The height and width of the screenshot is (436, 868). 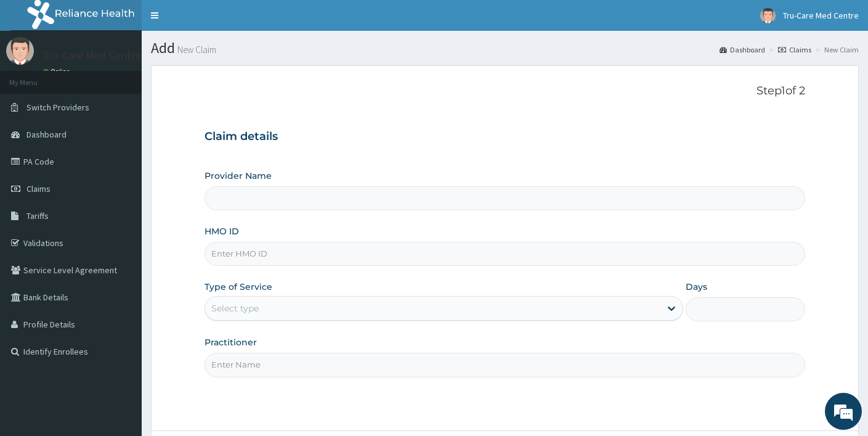 I want to click on span: Tariffs, so click(x=38, y=216).